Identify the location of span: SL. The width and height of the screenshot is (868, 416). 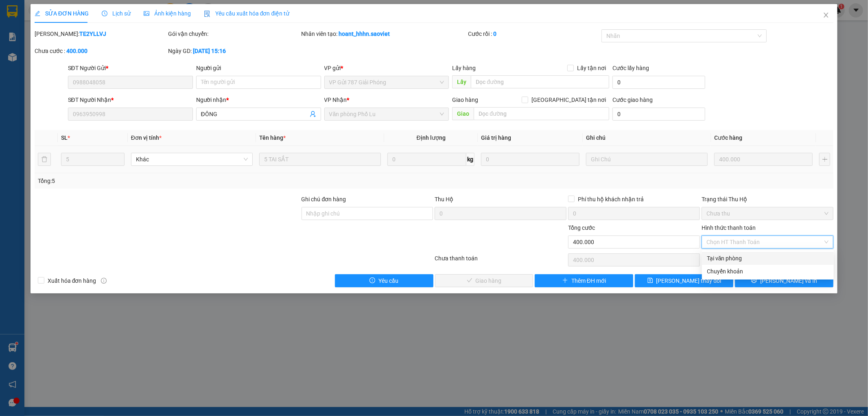
(64, 138).